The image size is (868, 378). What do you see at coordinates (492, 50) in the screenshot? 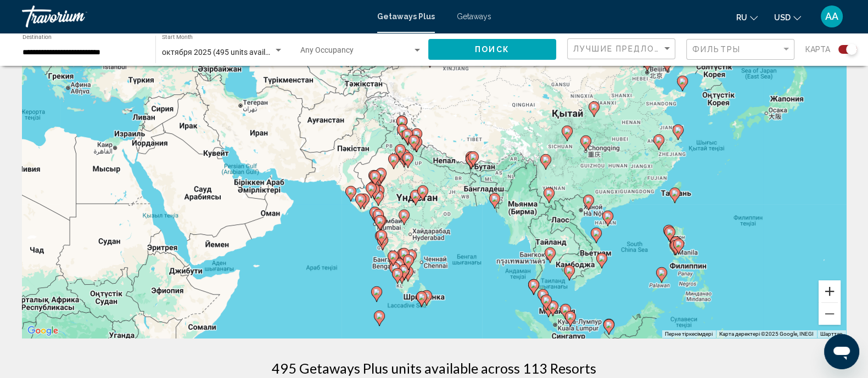
I see `span: Поиск` at bounding box center [492, 50].